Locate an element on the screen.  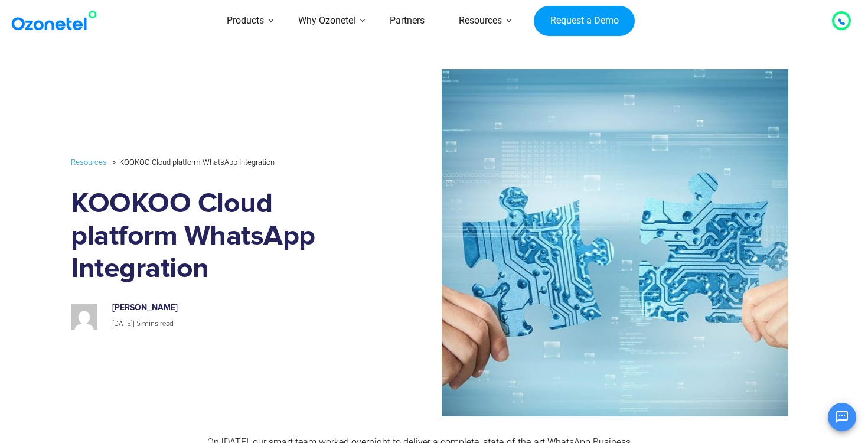
h1: KOOKOO Cloud platform WhatsApp Integration is located at coordinates (222, 236).